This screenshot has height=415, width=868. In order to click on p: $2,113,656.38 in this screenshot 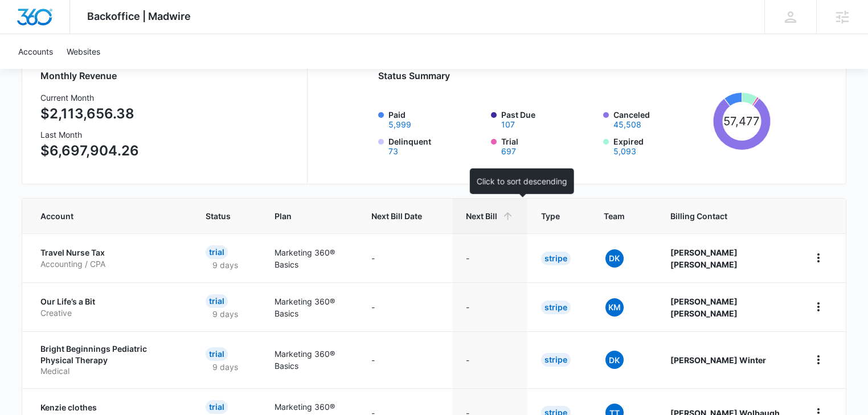, I will do `click(90, 114)`.